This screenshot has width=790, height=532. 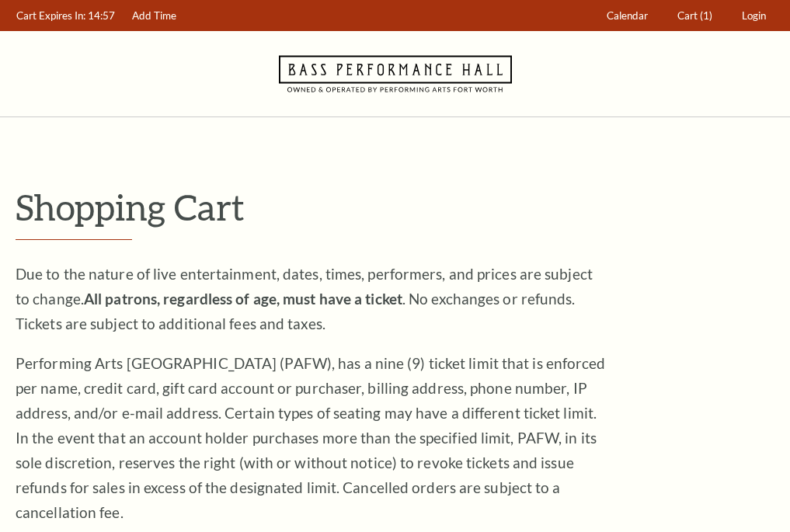 I want to click on span: (1), so click(x=706, y=15).